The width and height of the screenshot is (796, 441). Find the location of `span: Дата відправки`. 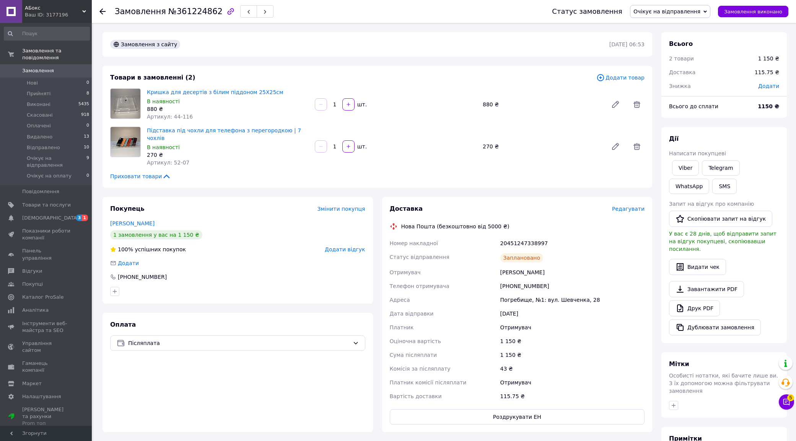

span: Дата відправки is located at coordinates (411, 314).